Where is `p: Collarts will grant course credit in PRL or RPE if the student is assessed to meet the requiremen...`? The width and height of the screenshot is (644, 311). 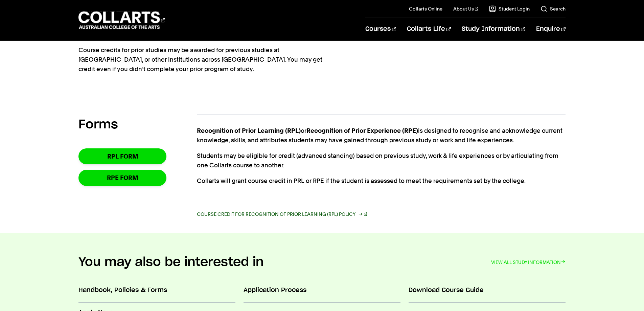
p: Collarts will grant course credit in PRL or RPE if the student is assessed to meet the requiremen... is located at coordinates (382, 181).